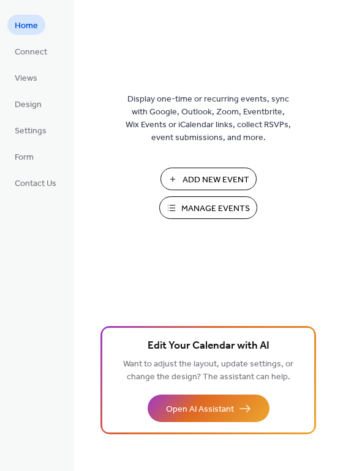 This screenshot has height=471, width=343. What do you see at coordinates (24, 156) in the screenshot?
I see `a: Form` at bounding box center [24, 156].